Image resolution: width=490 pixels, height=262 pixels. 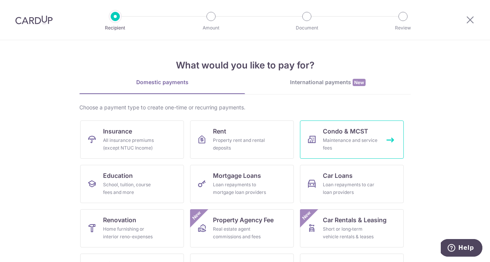 What do you see at coordinates (120, 220) in the screenshot?
I see `span: Renovation` at bounding box center [120, 220].